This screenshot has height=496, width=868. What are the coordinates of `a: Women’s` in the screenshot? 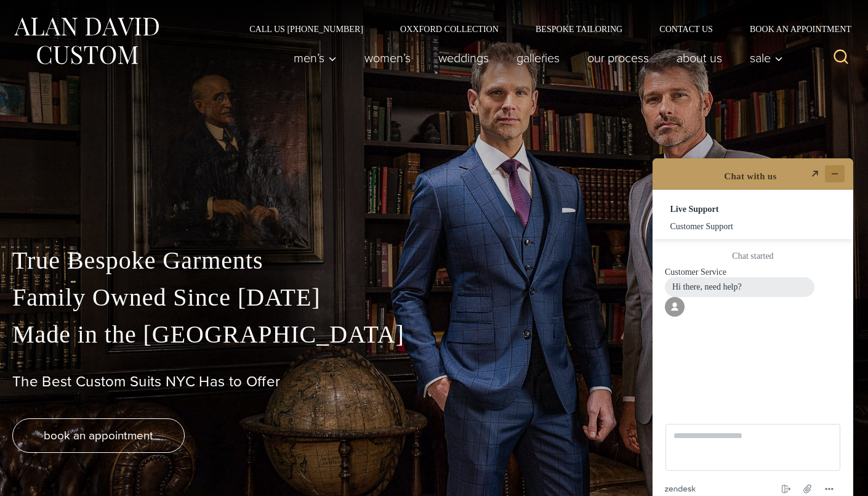 It's located at (387, 58).